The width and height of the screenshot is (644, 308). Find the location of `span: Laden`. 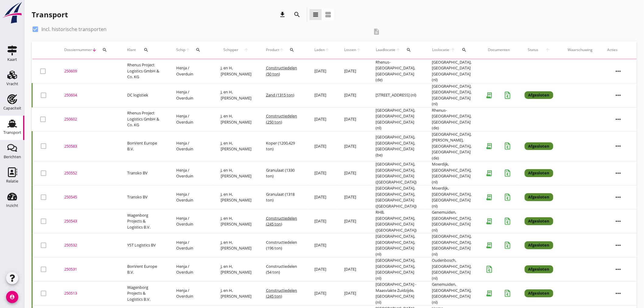

span: Laden is located at coordinates (320, 50).